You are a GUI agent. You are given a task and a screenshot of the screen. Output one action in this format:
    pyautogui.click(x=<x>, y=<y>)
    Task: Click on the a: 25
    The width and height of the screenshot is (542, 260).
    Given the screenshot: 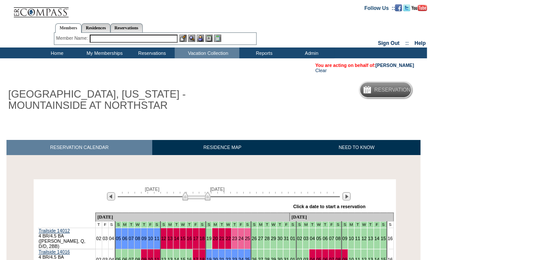 What is the action you would take?
    pyautogui.click(x=248, y=238)
    